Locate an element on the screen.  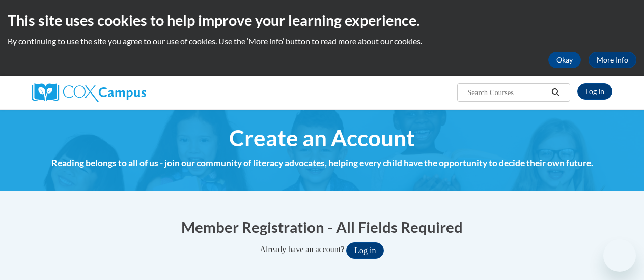
a: Log In is located at coordinates (595, 92).